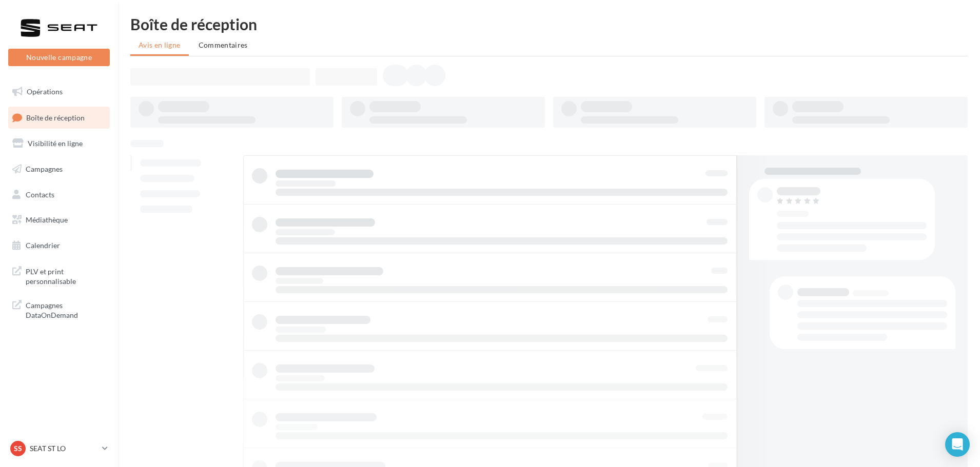 The height and width of the screenshot is (467, 980). Describe the element at coordinates (47, 220) in the screenshot. I see `span: Médiathèque` at that location.